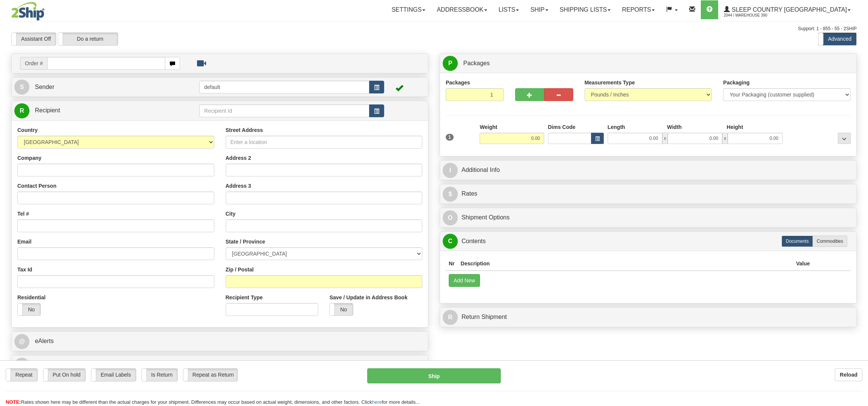 Image resolution: width=868 pixels, height=406 pixels. What do you see at coordinates (649, 241) in the screenshot?
I see `a: CContents` at bounding box center [649, 241].